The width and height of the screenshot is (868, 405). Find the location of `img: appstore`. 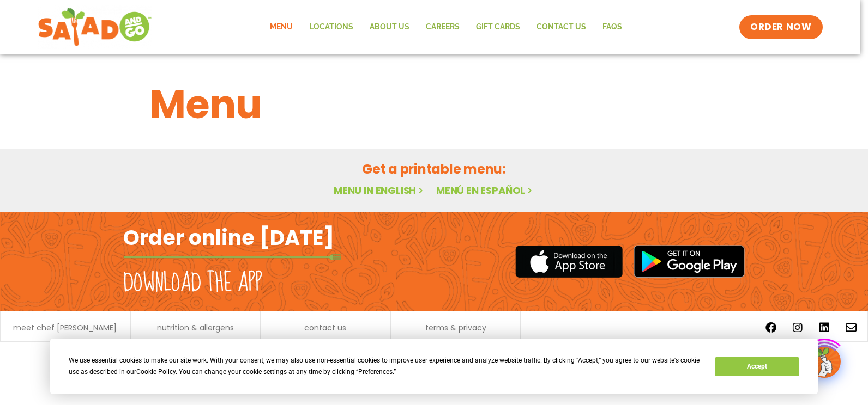

img: appstore is located at coordinates (568, 261).